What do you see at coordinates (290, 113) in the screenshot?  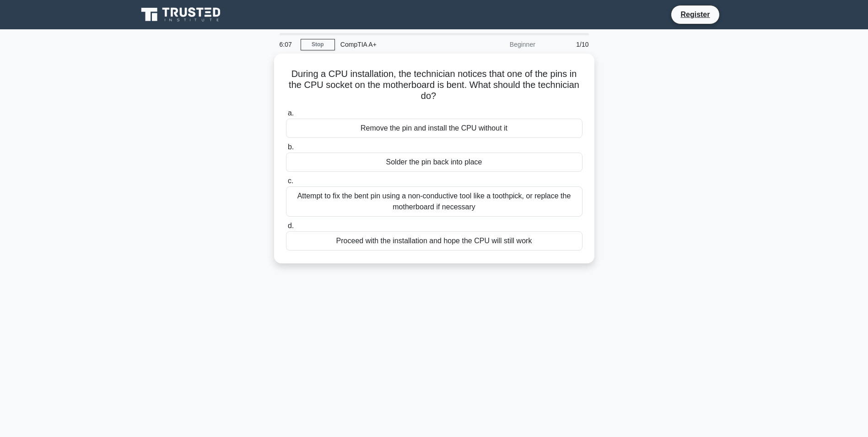 I see `span: a.` at bounding box center [290, 113].